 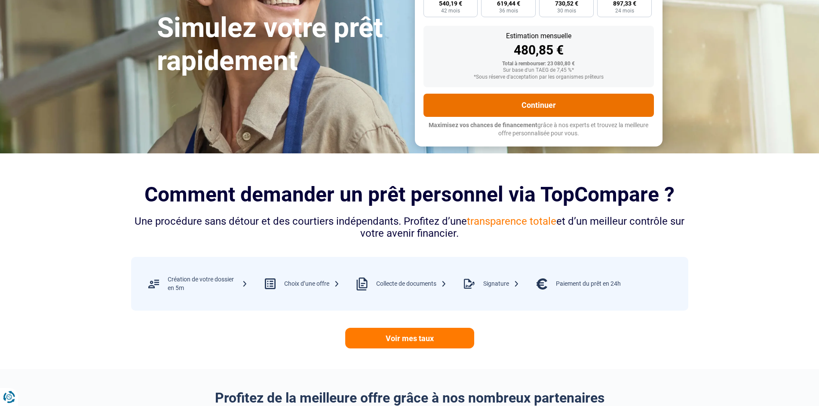 What do you see at coordinates (509, 11) in the screenshot?
I see `span: 36 mois` at bounding box center [509, 11].